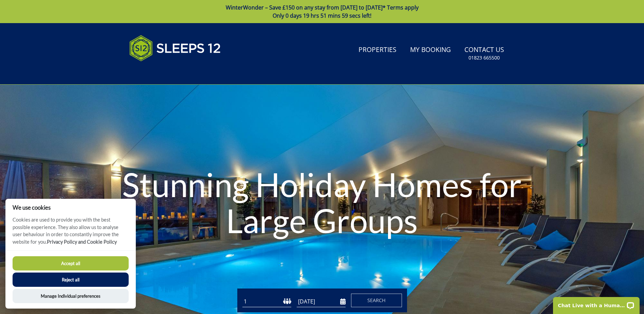 The width and height of the screenshot is (644, 314). What do you see at coordinates (322, 16) in the screenshot?
I see `span: Only 0 days 19 hrs 51 mins 59 secs left!` at bounding box center [322, 16].